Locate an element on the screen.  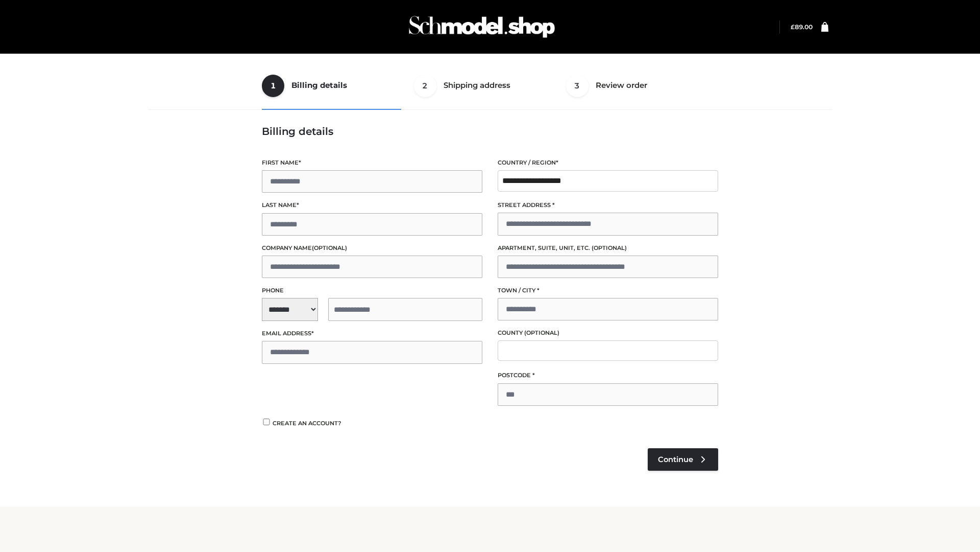
label: Street address is located at coordinates (608, 205).